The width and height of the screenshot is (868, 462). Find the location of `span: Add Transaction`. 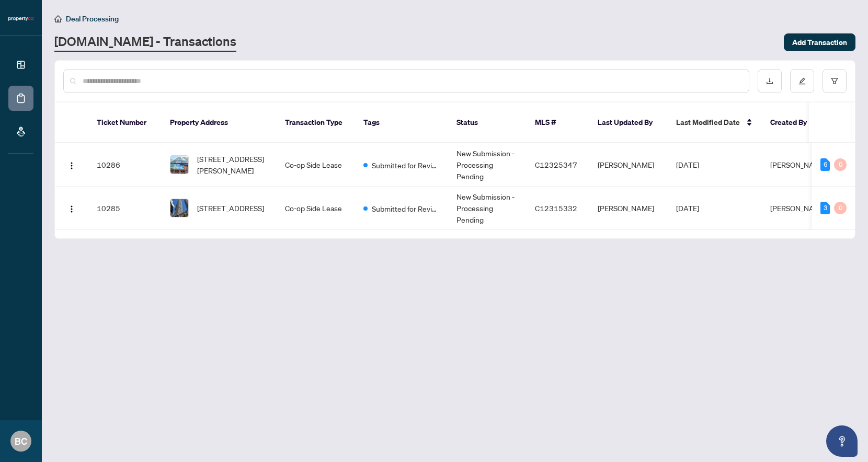

span: Add Transaction is located at coordinates (819, 43).